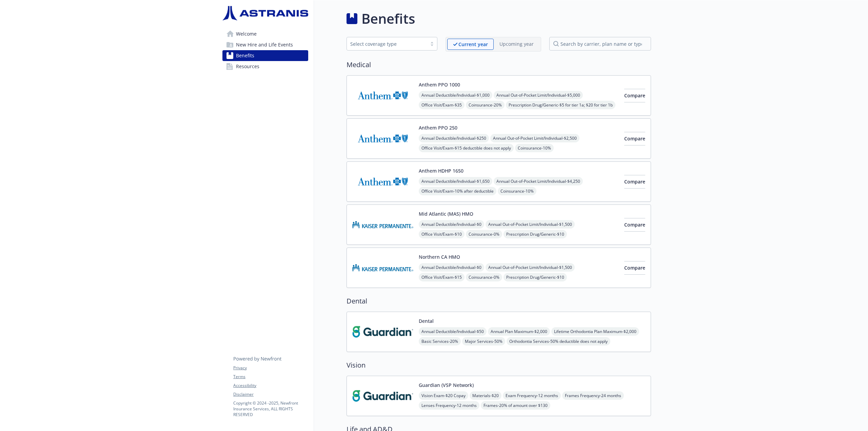 The image size is (868, 431). I want to click on span: Annual Out-of-Pocket Limit/Individual - $2,500, so click(535, 138).